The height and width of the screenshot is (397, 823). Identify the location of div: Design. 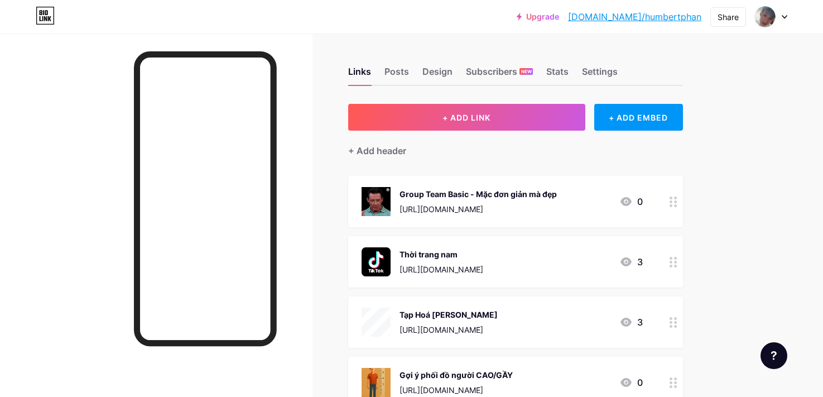
(438, 75).